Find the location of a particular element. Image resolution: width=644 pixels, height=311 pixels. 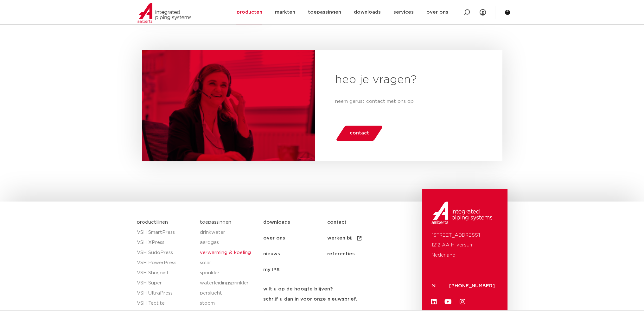

a: VSH UltraPress is located at coordinates (166, 293).